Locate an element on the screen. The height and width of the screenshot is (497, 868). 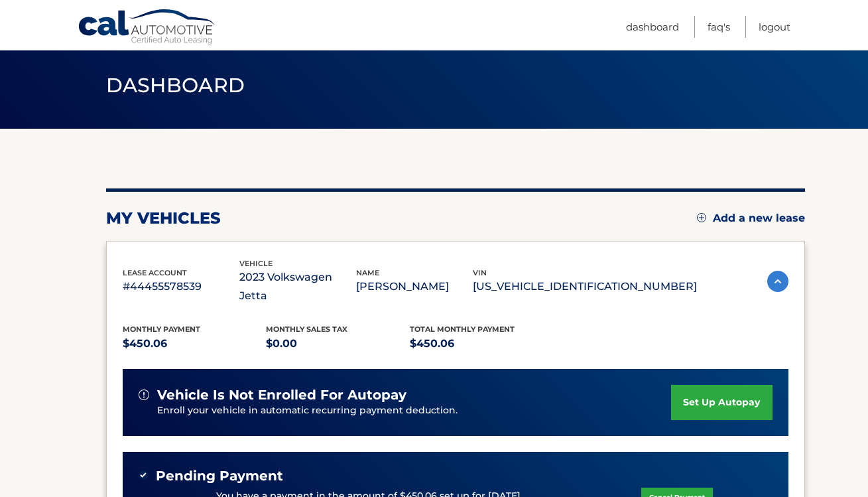
a: Cal Automotive is located at coordinates (147, 28).